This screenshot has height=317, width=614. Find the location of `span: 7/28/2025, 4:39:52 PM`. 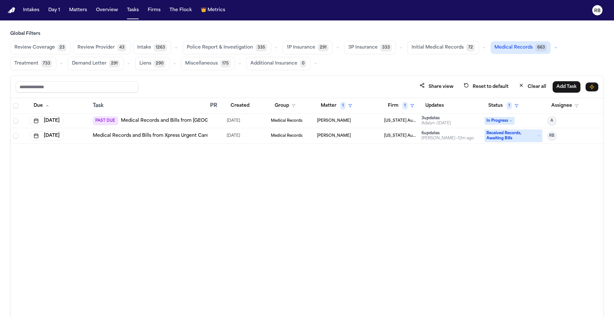

span: 7/28/2025, 4:39:52 PM is located at coordinates (234, 121).